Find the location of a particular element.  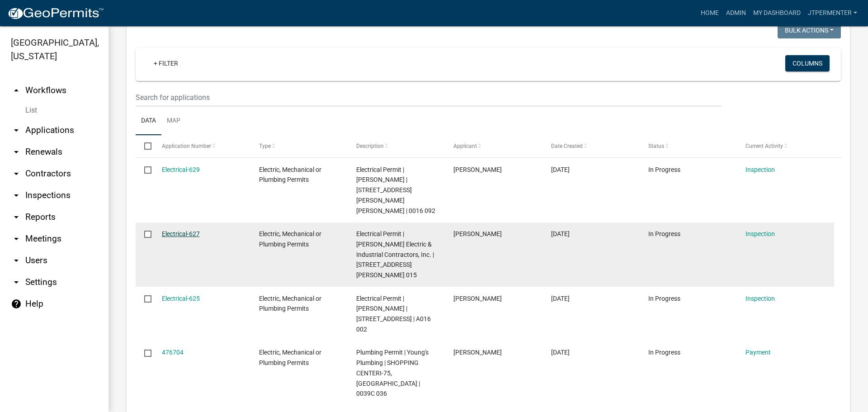

span: Jessica Shiver is located at coordinates (477, 299).